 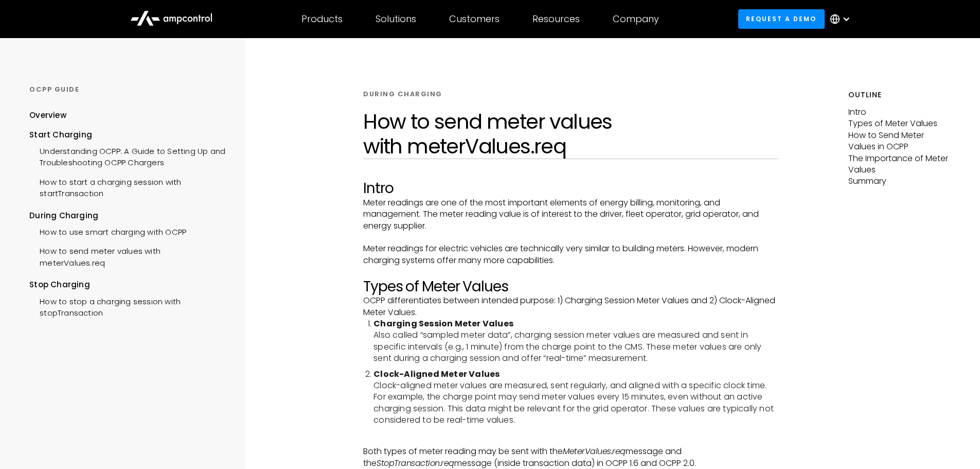 I want to click on a: How to start a charging session with startTransaction, so click(x=127, y=187).